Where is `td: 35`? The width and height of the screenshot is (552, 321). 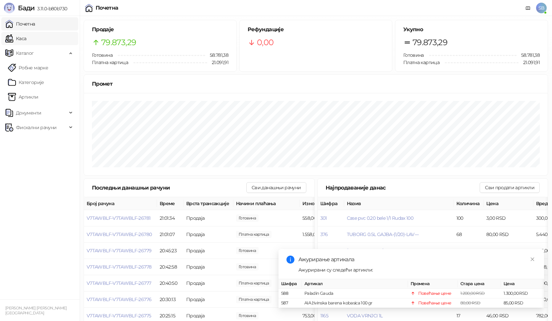 td: 35 is located at coordinates (469, 251).